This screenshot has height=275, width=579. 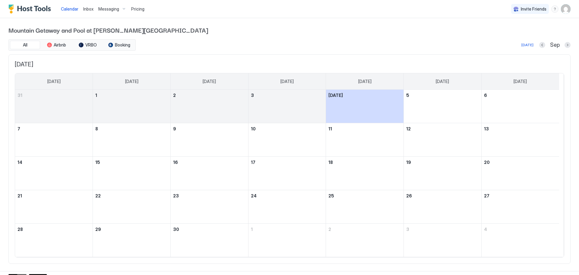 I want to click on a: October 2, 2025, so click(x=365, y=229).